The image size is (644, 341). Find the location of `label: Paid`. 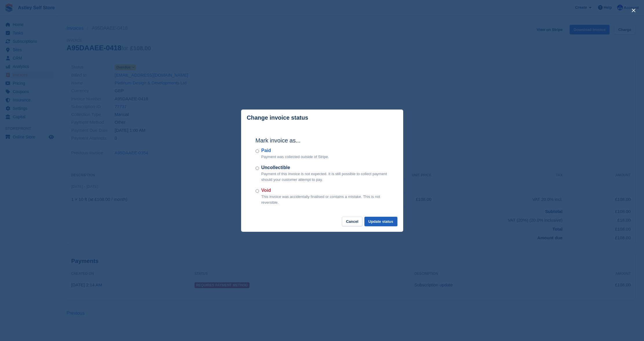

label: Paid is located at coordinates (295, 151).